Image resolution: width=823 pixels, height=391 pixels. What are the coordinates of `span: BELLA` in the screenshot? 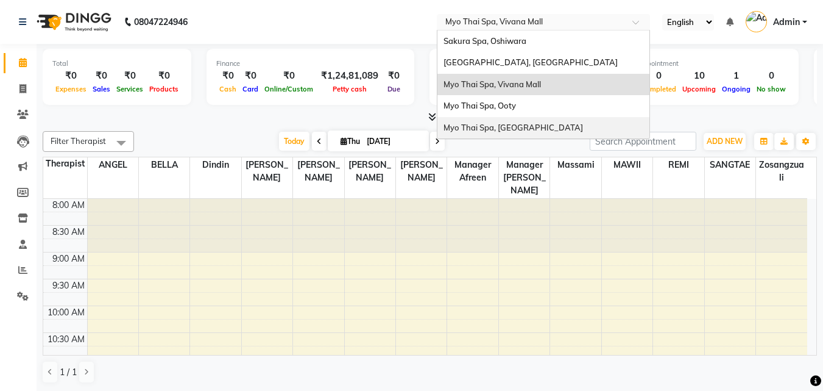 It's located at (164, 165).